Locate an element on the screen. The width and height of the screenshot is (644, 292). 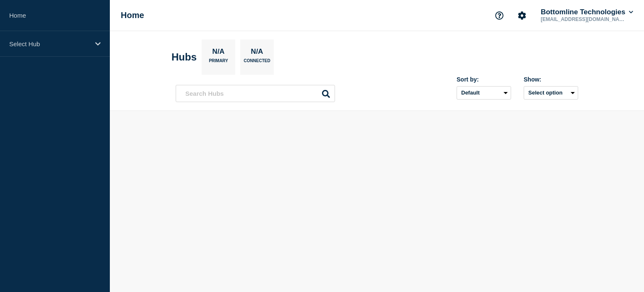
select: Sort by is located at coordinates (484, 93).